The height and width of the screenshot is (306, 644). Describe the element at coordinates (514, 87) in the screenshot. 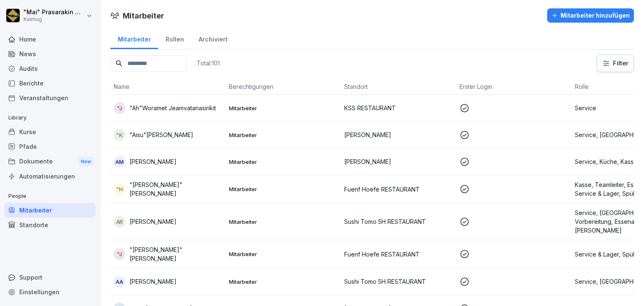

I see `th: Erster Login` at that location.